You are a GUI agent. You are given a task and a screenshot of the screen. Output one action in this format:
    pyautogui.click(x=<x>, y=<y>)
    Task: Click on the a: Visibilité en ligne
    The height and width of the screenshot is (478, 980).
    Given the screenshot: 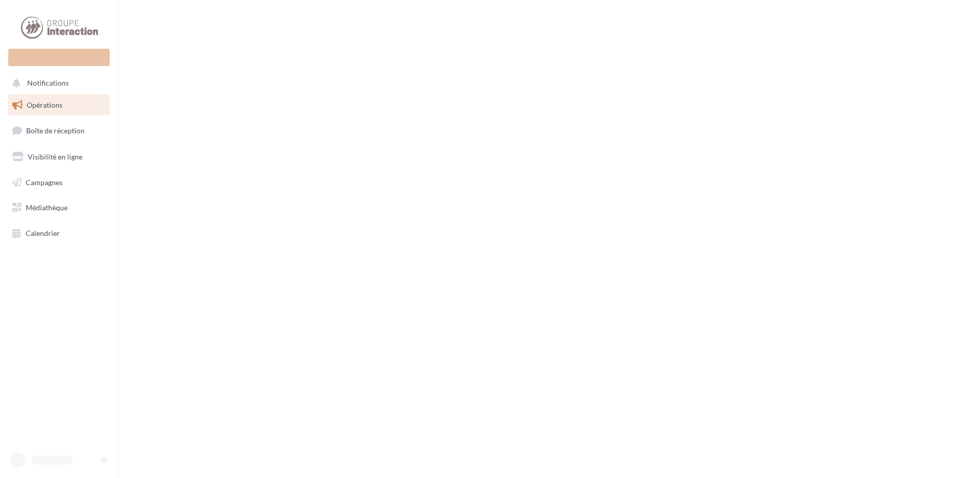 What is the action you would take?
    pyautogui.click(x=59, y=157)
    